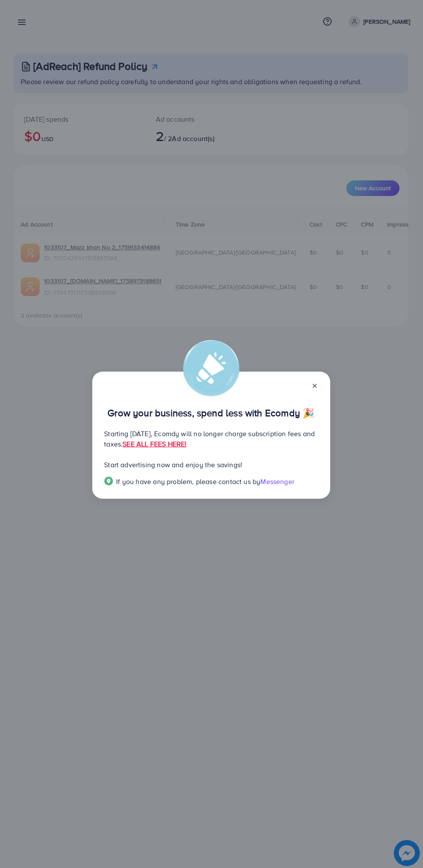 Image resolution: width=423 pixels, height=868 pixels. What do you see at coordinates (276, 480) in the screenshot?
I see `span: Messenger` at bounding box center [276, 480].